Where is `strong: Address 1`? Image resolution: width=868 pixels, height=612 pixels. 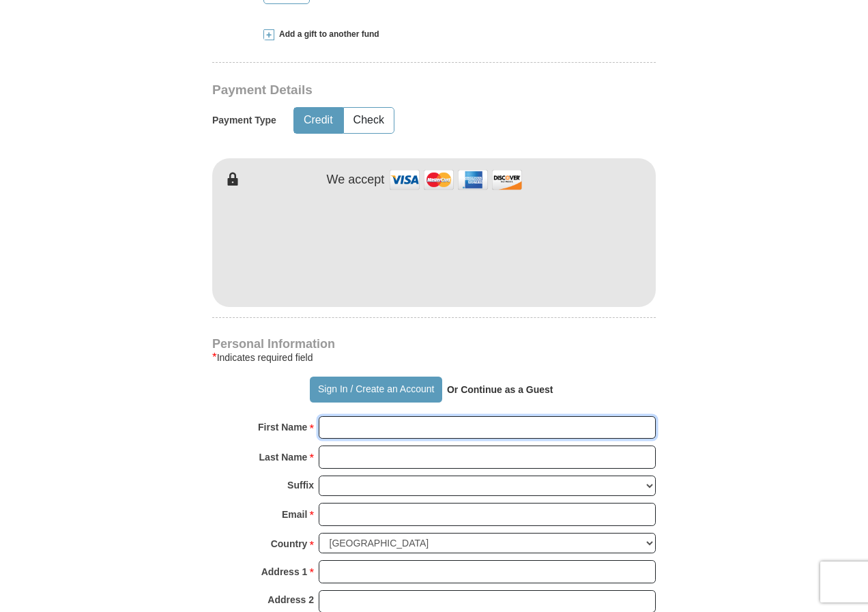
strong: Address 1 is located at coordinates (284, 572).